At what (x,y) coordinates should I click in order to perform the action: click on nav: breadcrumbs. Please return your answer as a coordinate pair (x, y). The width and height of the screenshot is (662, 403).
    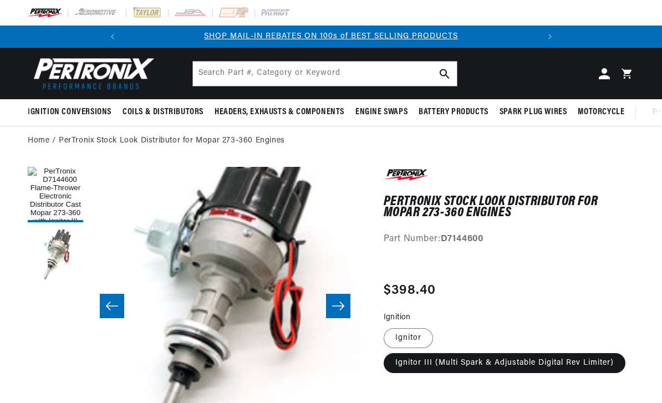
    Looking at the image, I should click on (331, 141).